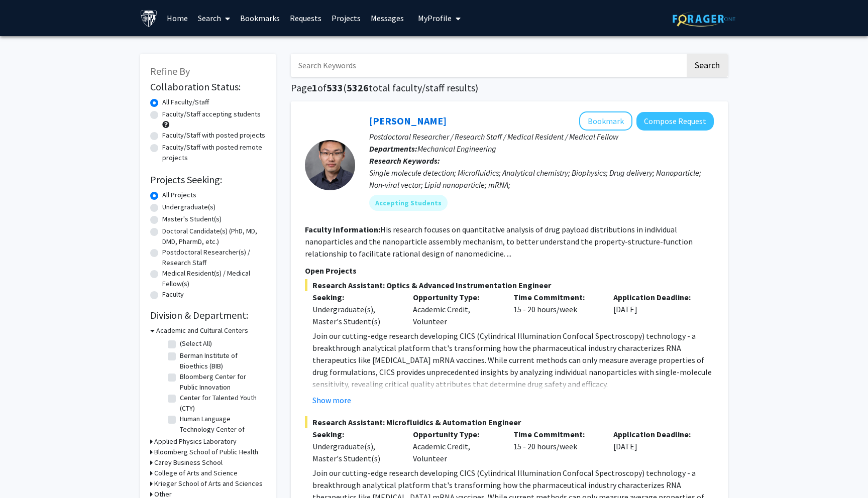  What do you see at coordinates (335, 87) in the screenshot?
I see `span: 533` at bounding box center [335, 87].